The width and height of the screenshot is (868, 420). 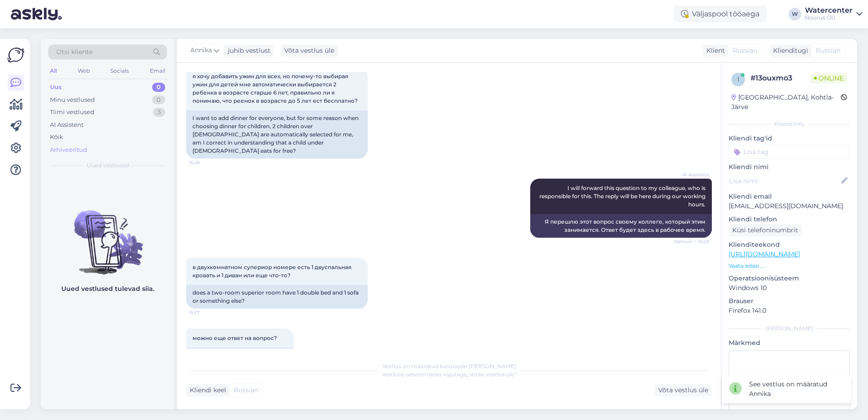 I want to click on div: juhib vestlust, so click(x=248, y=51).